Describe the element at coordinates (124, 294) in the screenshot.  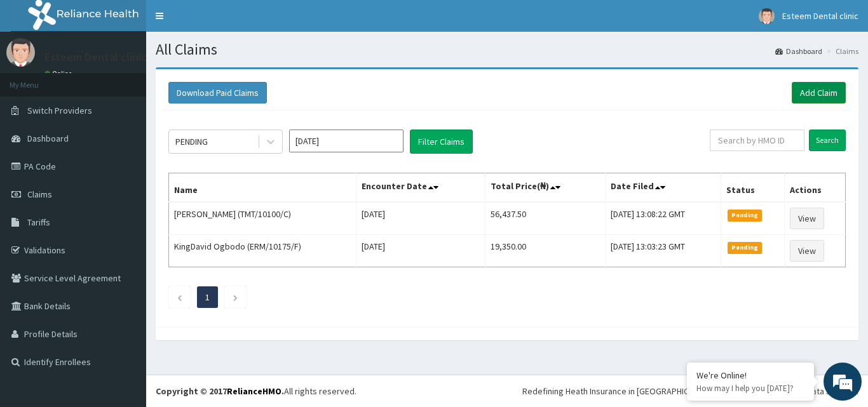
I see `textarea: Type your message and hit 'Enter'` at that location.